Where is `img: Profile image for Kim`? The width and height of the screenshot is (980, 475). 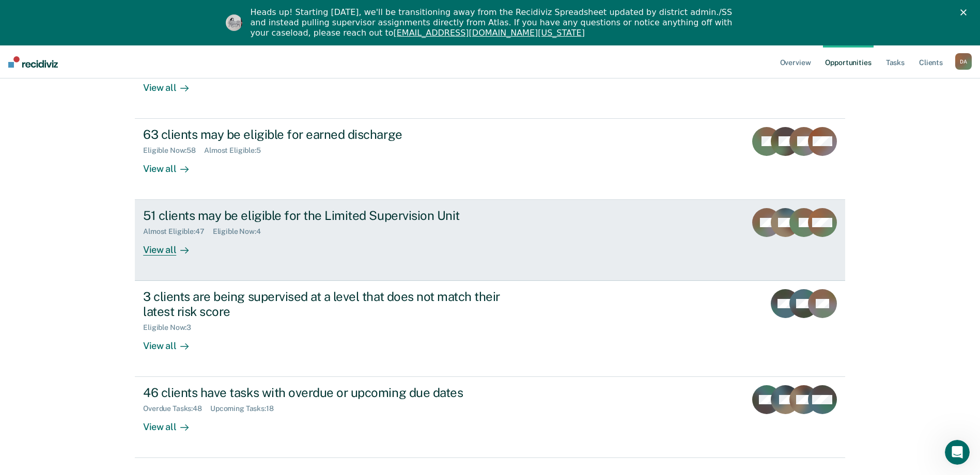 img: Profile image for Kim is located at coordinates (234, 22).